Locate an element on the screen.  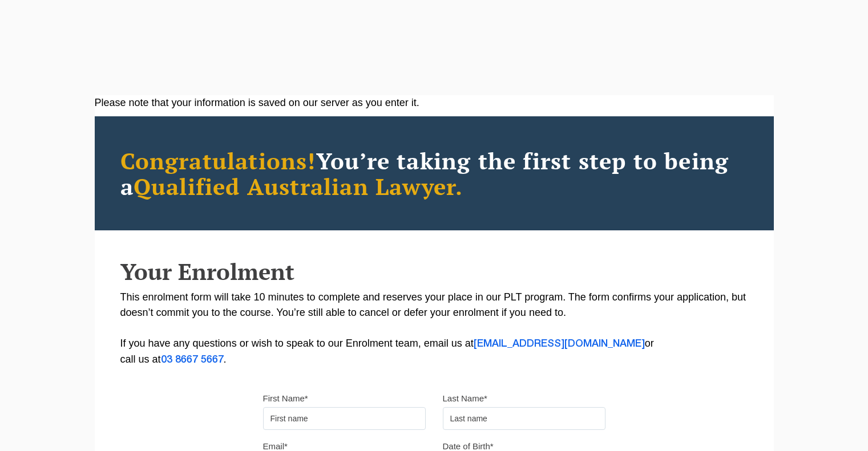
span: Congratulations! is located at coordinates (218, 160).